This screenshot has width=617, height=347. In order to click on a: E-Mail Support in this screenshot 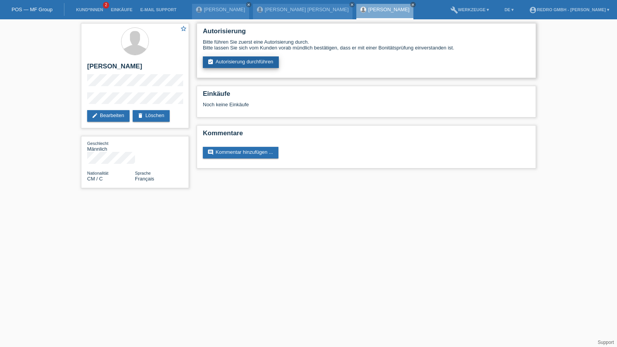, I will do `click(159, 10)`.